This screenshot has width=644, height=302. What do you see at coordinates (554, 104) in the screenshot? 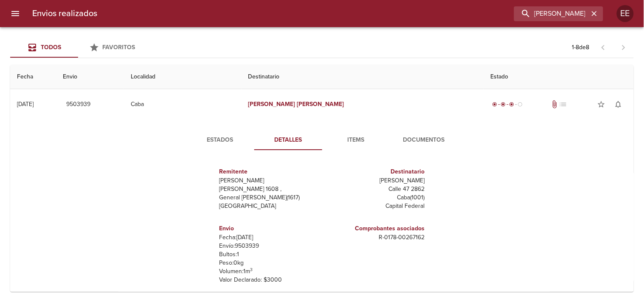
I see `span: Tiene documentos adjuntos` at bounding box center [554, 104].